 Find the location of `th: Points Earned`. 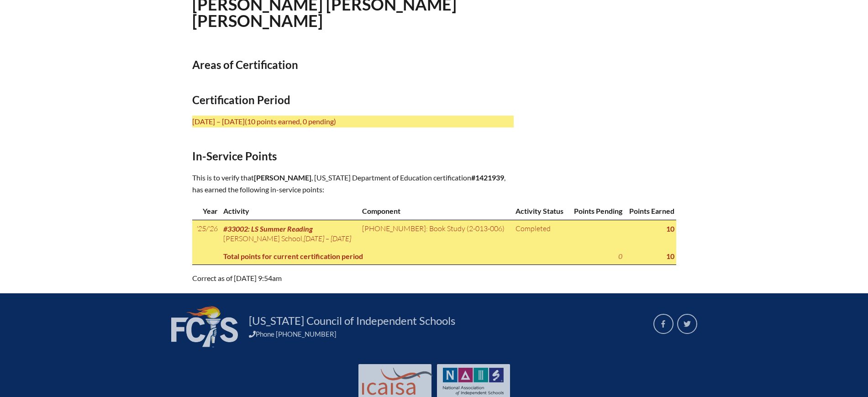

th: Points Earned is located at coordinates (650, 211).